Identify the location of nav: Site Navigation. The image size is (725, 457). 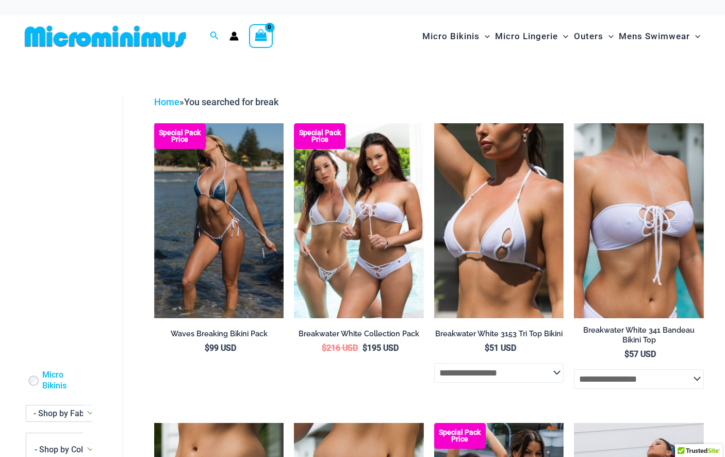
(561, 36).